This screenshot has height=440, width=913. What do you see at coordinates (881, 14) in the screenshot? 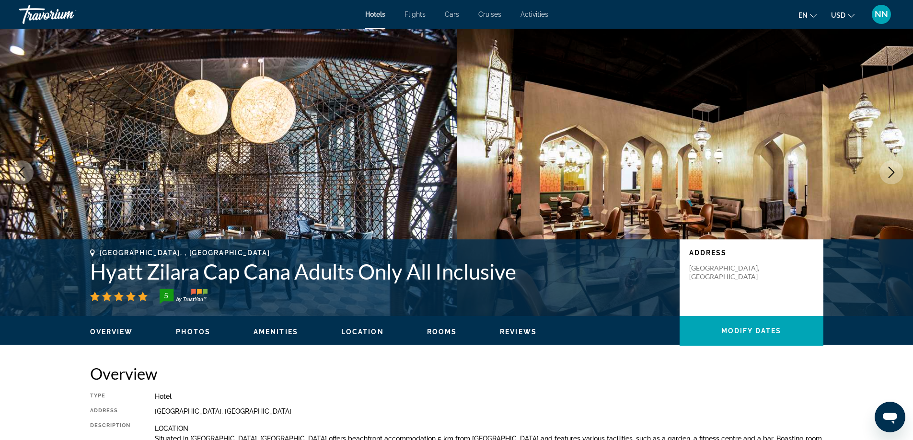
I see `button: User Menu` at bounding box center [881, 14].